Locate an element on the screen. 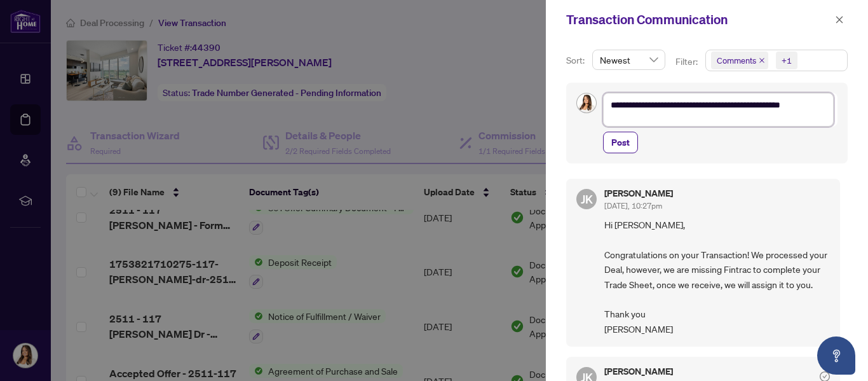 The width and height of the screenshot is (868, 381). button: Post is located at coordinates (620, 143).